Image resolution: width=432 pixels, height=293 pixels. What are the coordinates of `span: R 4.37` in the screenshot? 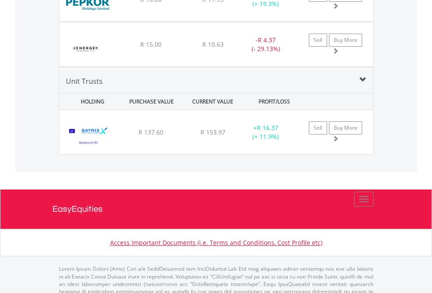 It's located at (266, 40).